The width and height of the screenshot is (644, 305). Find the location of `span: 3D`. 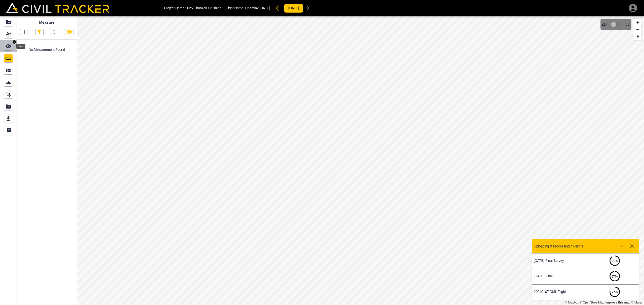

span: 3D is located at coordinates (628, 25).